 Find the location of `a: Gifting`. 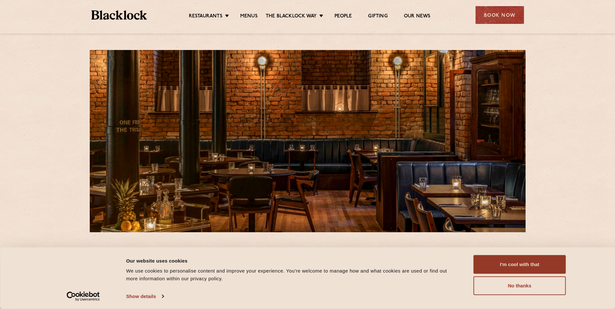

a: Gifting is located at coordinates (378, 17).